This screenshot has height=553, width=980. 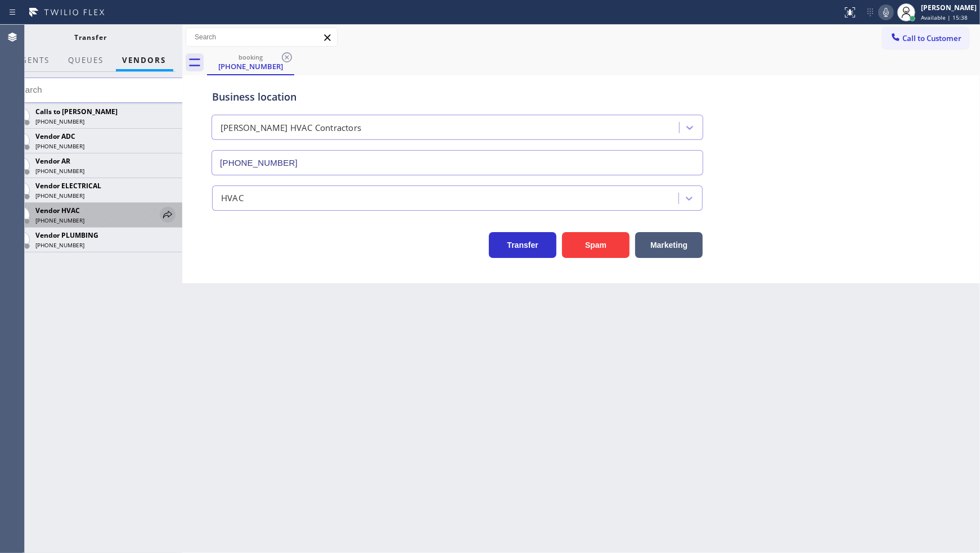 What do you see at coordinates (932, 38) in the screenshot?
I see `span: Call to Customer` at bounding box center [932, 38].